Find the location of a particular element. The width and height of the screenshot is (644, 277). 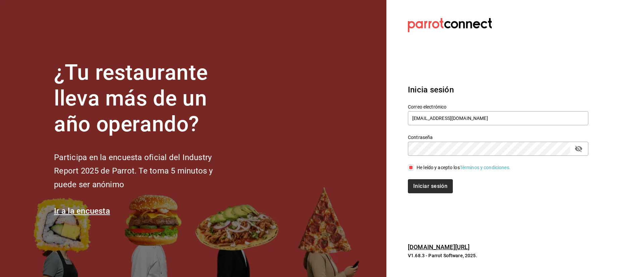

button: passwordField is located at coordinates (579, 149).